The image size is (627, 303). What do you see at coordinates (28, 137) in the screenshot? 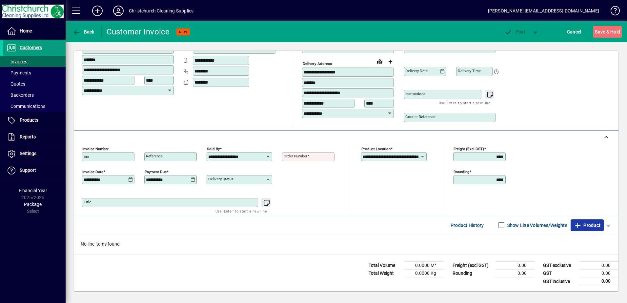
I see `span: Reports` at bounding box center [28, 137].